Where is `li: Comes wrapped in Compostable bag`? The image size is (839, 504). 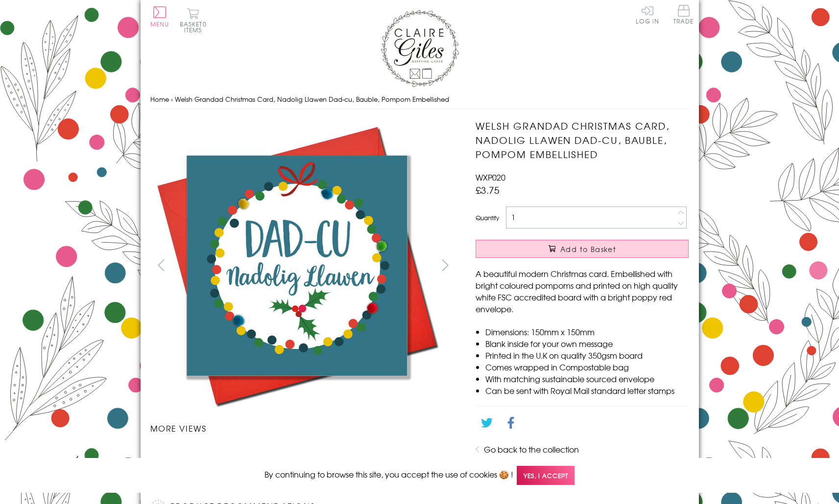 li: Comes wrapped in Compostable bag is located at coordinates (586, 367).